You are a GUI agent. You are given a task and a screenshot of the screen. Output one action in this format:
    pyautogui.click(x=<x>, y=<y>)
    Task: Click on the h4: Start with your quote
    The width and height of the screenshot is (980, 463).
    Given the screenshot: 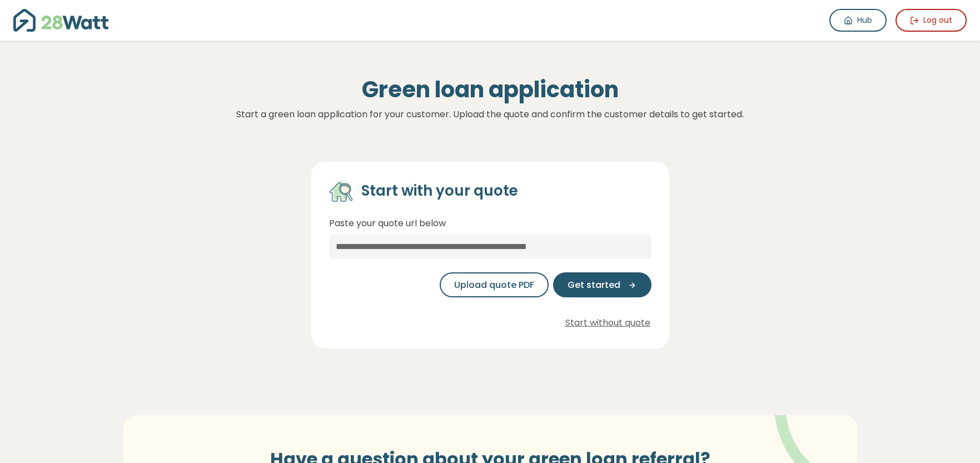 What is the action you would take?
    pyautogui.click(x=439, y=192)
    